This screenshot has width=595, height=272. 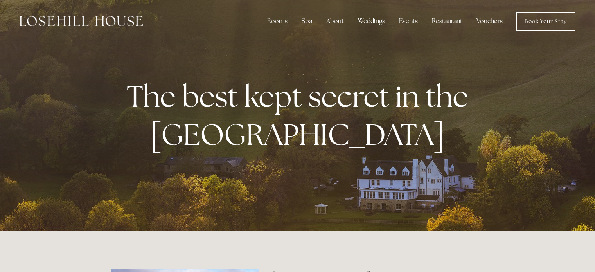 I want to click on div: Rooms, so click(x=277, y=21).